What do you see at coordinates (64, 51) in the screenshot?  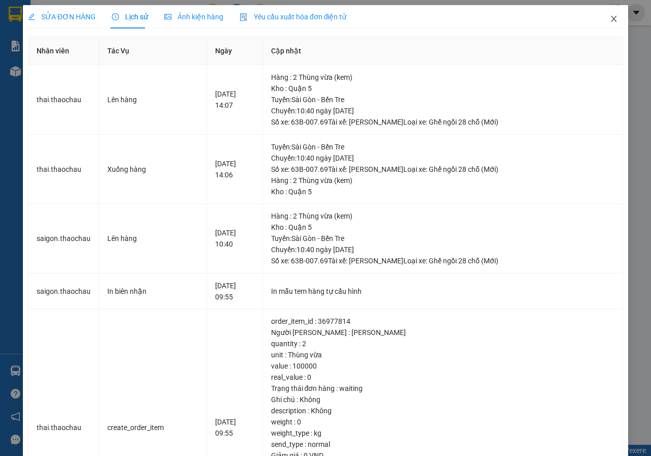 I see `th: Nhân viên` at bounding box center [64, 51].